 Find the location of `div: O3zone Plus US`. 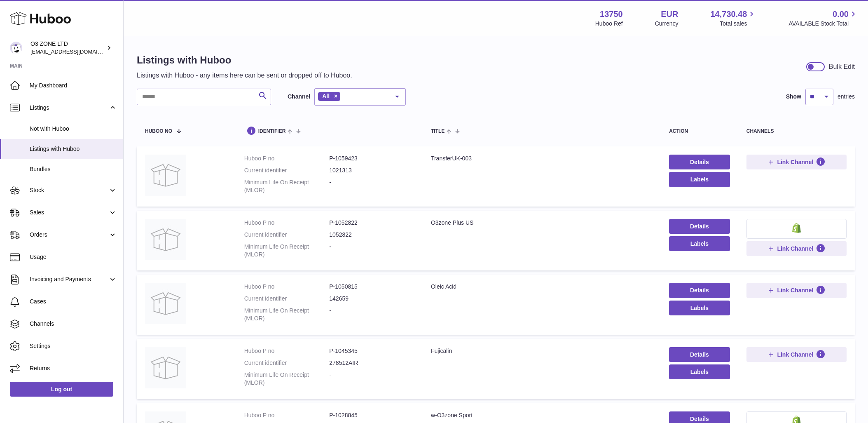

div: O3zone Plus US is located at coordinates (542, 222).